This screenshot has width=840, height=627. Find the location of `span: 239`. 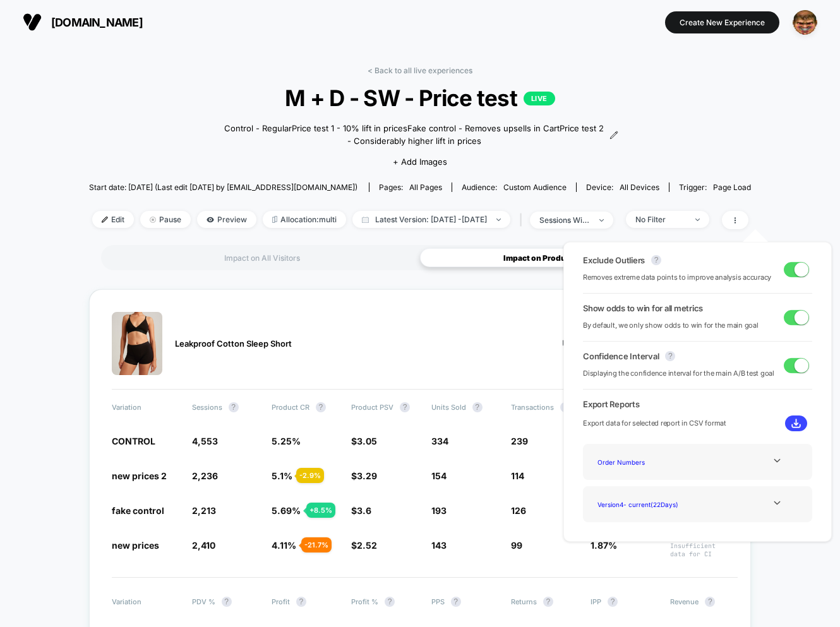

span: 239 is located at coordinates (520, 441).